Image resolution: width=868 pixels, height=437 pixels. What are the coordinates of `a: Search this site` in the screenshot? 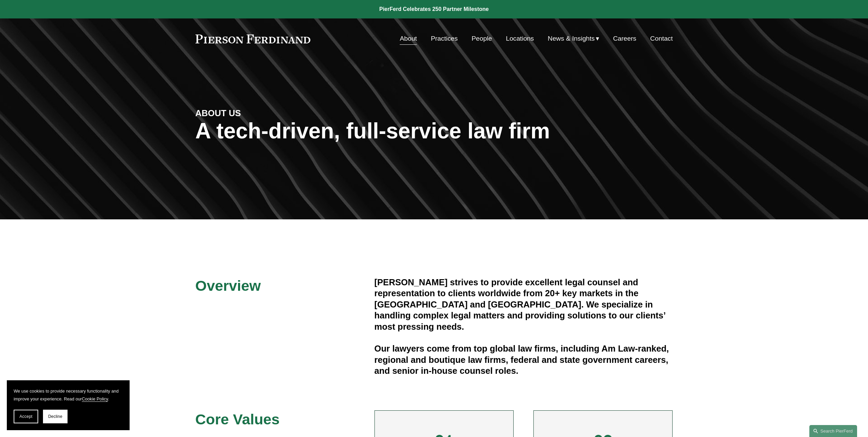 It's located at (833, 431).